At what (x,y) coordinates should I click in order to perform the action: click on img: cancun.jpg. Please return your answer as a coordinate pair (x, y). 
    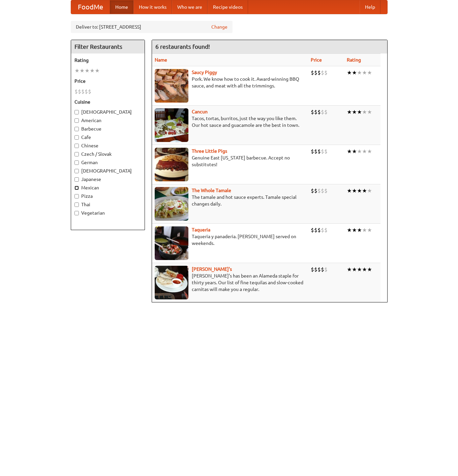
    Looking at the image, I should click on (171, 125).